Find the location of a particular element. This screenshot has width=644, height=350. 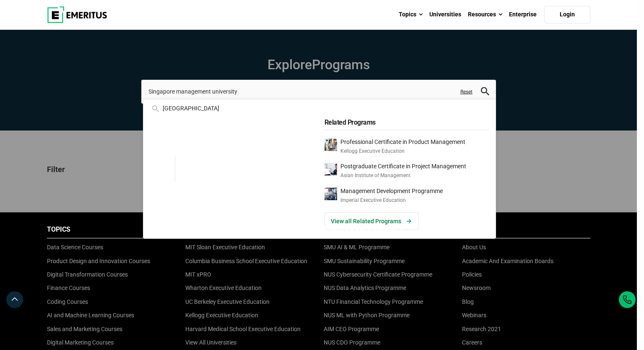

p: Professional Certificate in Product Management is located at coordinates (403, 142).